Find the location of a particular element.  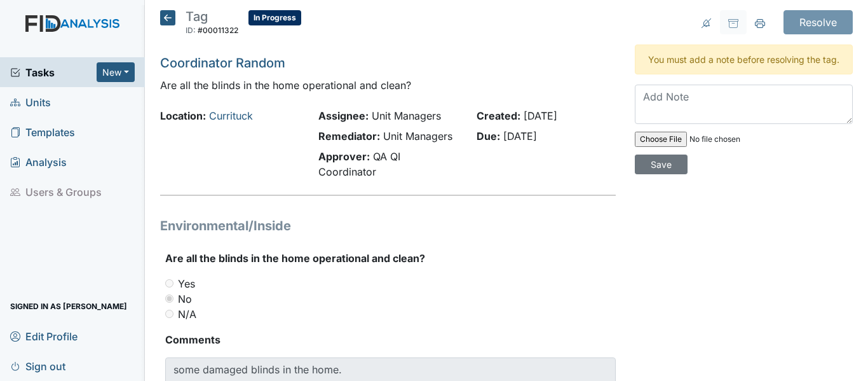

span: Templates is located at coordinates (42, 132).